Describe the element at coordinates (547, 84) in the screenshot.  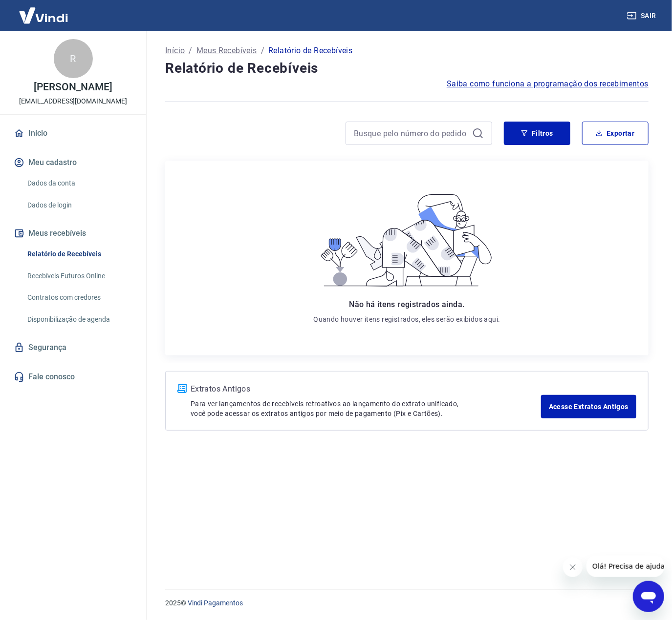
I see `span: Saiba como funciona a programação dos recebimentos` at that location.